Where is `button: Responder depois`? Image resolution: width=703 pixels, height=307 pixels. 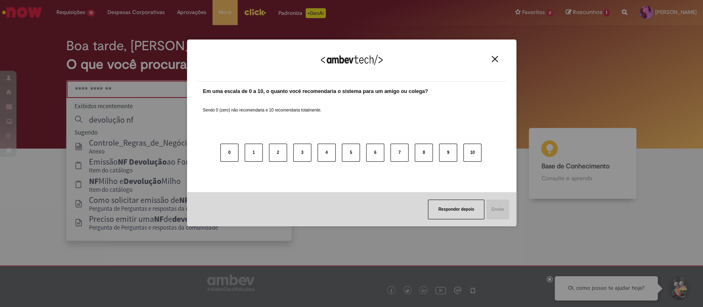 button: Responder depois is located at coordinates (456, 210).